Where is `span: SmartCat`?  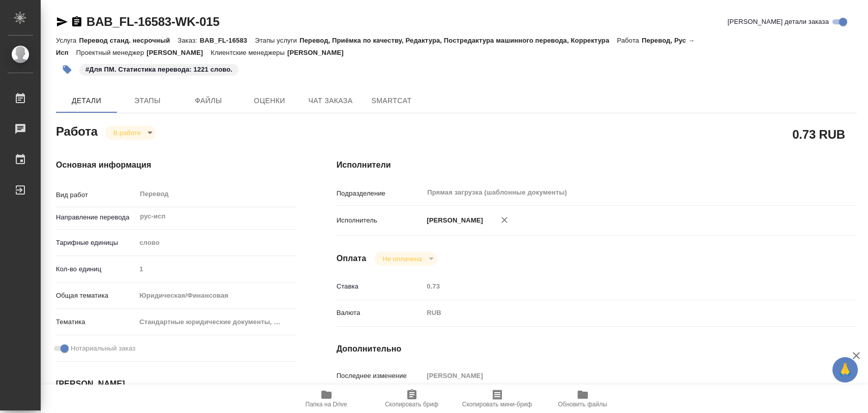 span: SmartCat is located at coordinates (391, 101).